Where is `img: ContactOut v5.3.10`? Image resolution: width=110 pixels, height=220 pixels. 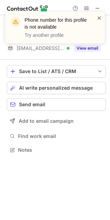 img: ContactOut v5.3.10 is located at coordinates (28, 8).